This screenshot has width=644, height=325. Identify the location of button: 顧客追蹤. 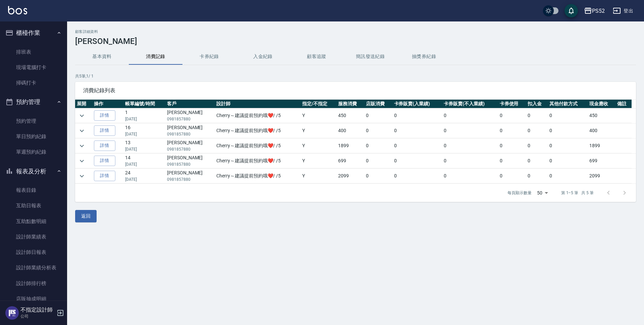
(317, 57).